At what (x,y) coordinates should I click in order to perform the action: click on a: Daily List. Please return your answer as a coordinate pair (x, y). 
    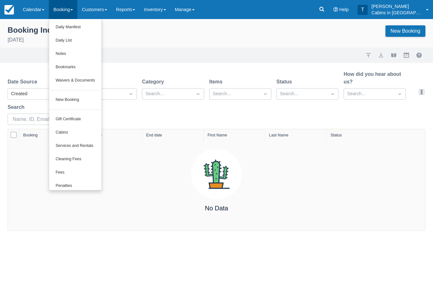
    Looking at the image, I should click on (75, 41).